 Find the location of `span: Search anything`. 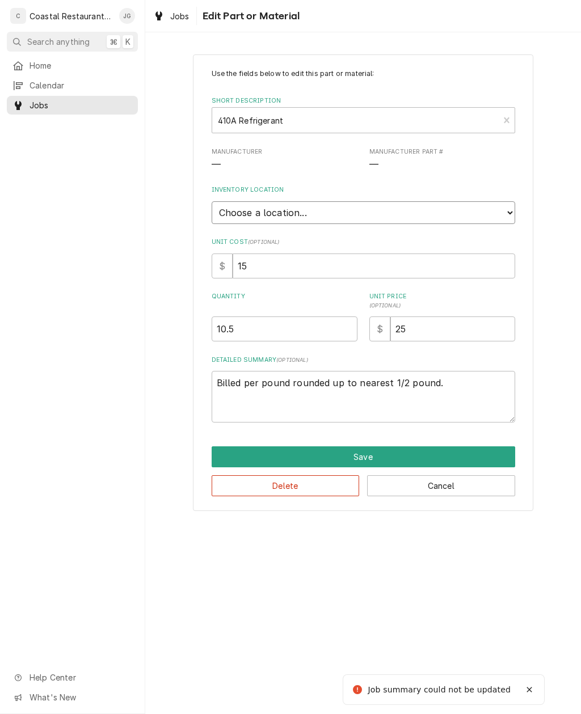

span: Search anything is located at coordinates (58, 41).